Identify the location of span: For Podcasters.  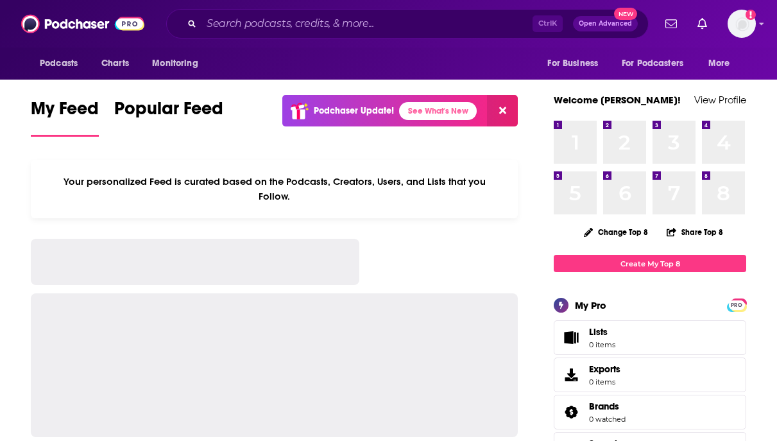
(653, 64).